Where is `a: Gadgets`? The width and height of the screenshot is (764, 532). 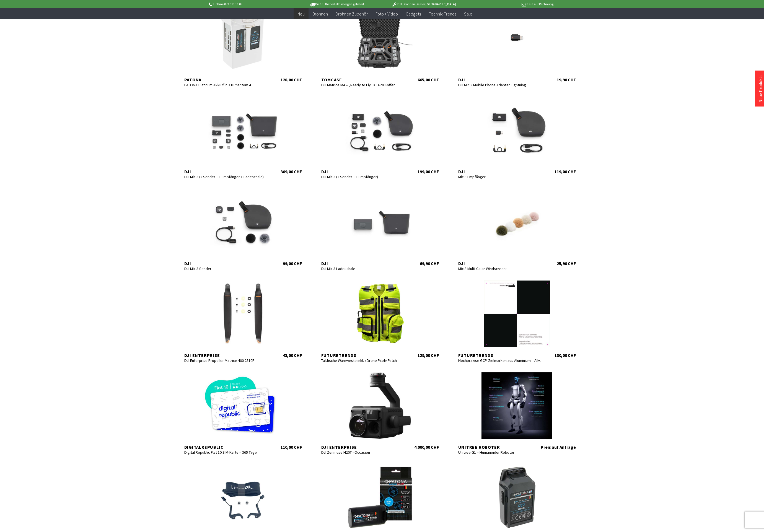 a: Gadgets is located at coordinates (413, 14).